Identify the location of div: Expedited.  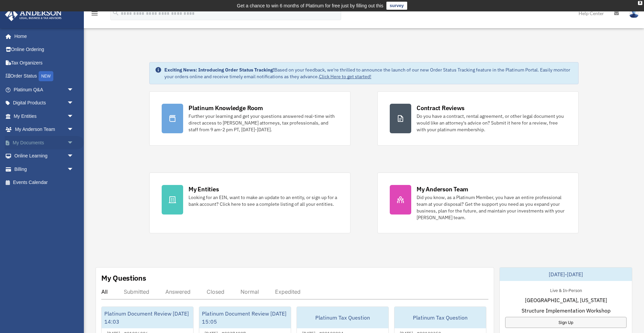
(288, 292).